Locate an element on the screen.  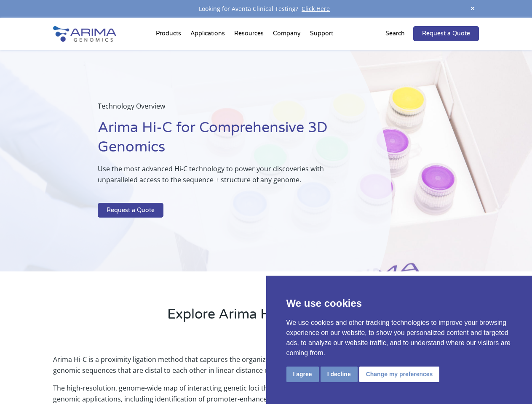
button: Change my preferences is located at coordinates (399, 374).